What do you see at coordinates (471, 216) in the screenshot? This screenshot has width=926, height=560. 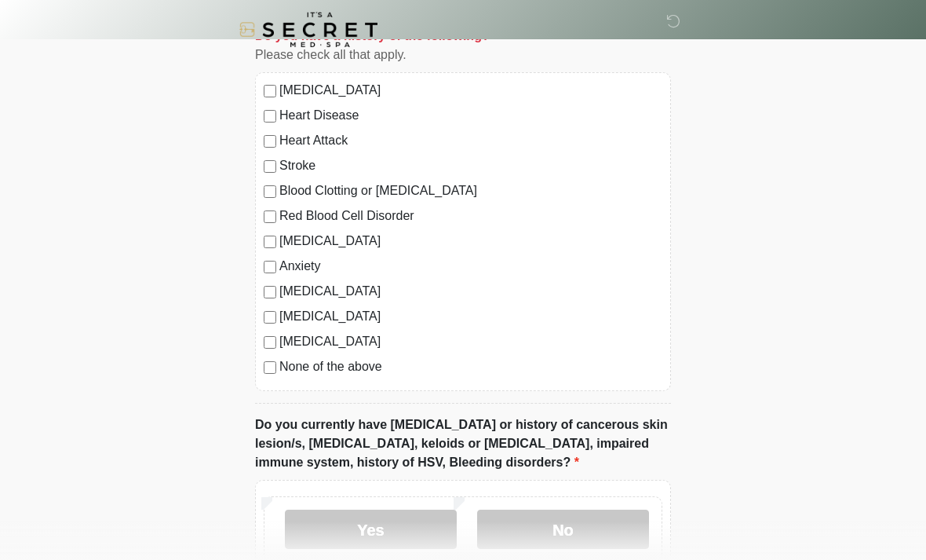 I see `label: Red Blood Cell Disorder` at bounding box center [471, 216].